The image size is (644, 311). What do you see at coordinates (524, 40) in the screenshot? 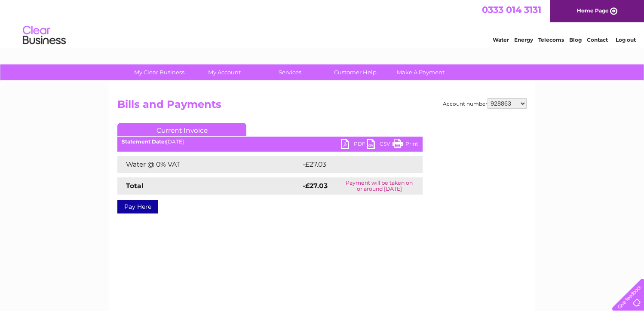
I see `a: Energy` at bounding box center [524, 40].